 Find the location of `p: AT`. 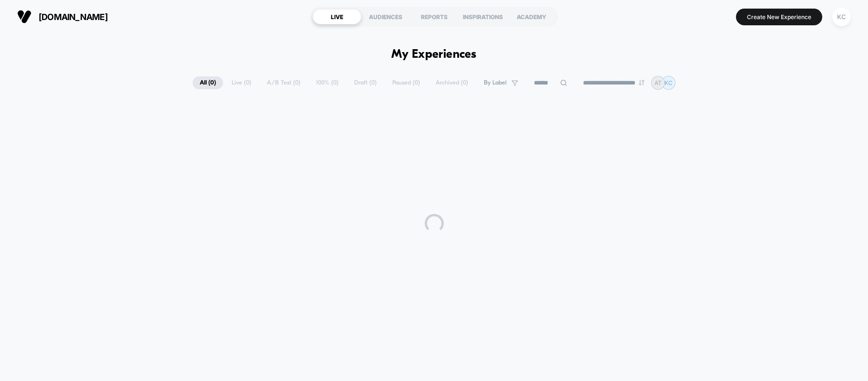

p: AT is located at coordinates (657, 82).